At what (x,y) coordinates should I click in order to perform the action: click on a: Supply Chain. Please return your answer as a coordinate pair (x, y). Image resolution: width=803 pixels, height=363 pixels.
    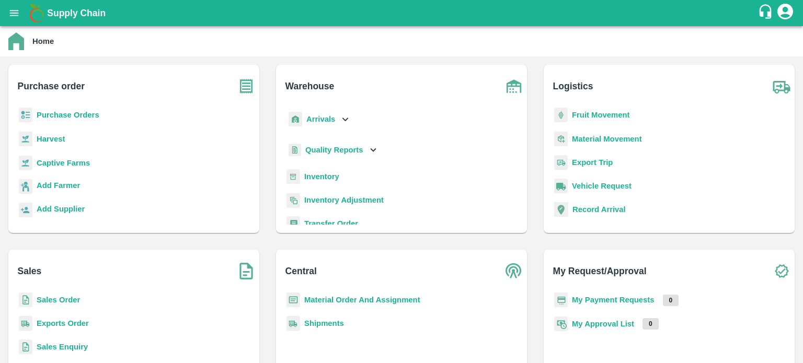
    Looking at the image, I should click on (402, 13).